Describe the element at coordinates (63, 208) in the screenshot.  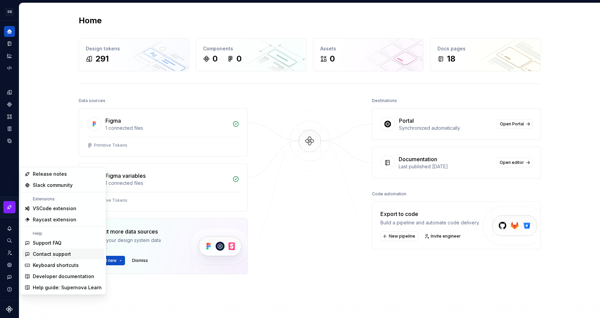
I see `a: VSCode extension` at that location.